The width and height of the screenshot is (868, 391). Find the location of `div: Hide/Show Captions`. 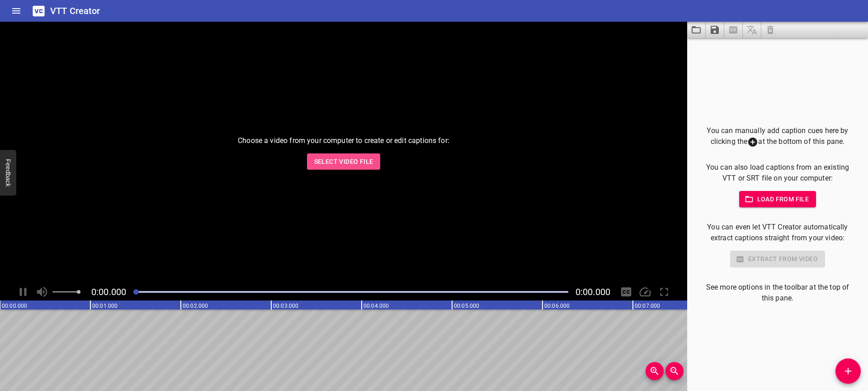

div: Hide/Show Captions is located at coordinates (626, 292).